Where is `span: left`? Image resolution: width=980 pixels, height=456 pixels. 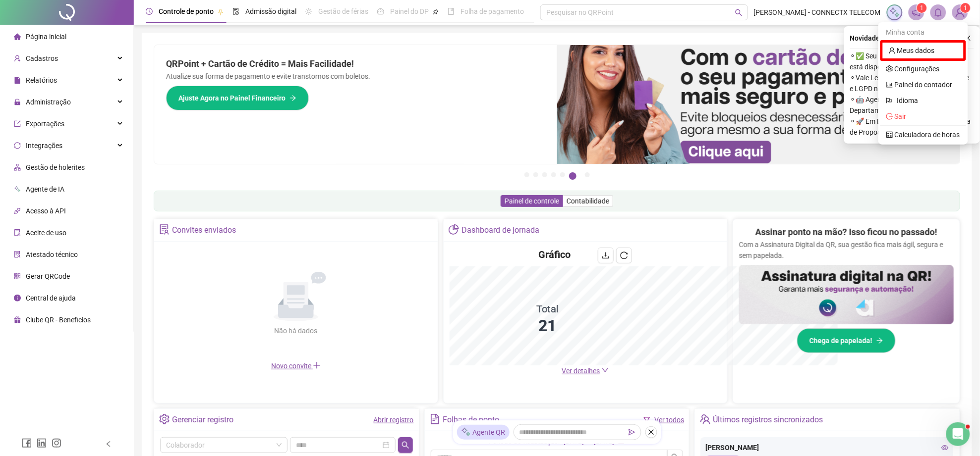
span: left is located at coordinates (108, 444).